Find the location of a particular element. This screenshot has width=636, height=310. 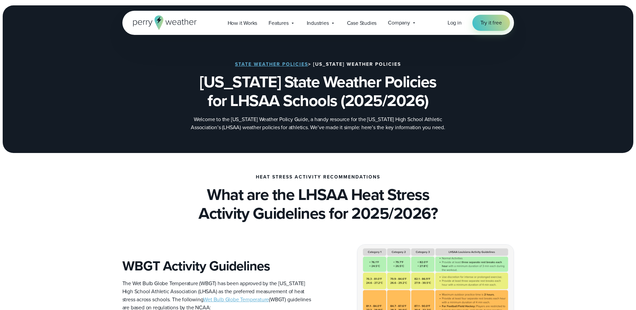

h4: Heat Stress Activity Recommendations is located at coordinates (318, 177).